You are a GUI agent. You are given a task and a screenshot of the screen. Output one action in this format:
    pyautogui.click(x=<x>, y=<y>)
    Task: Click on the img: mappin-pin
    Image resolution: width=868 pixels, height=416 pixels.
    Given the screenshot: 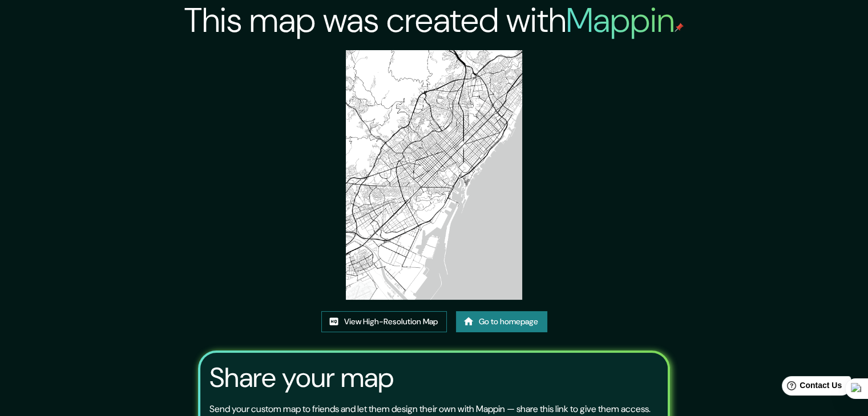 What is the action you would take?
    pyautogui.click(x=679, y=27)
    